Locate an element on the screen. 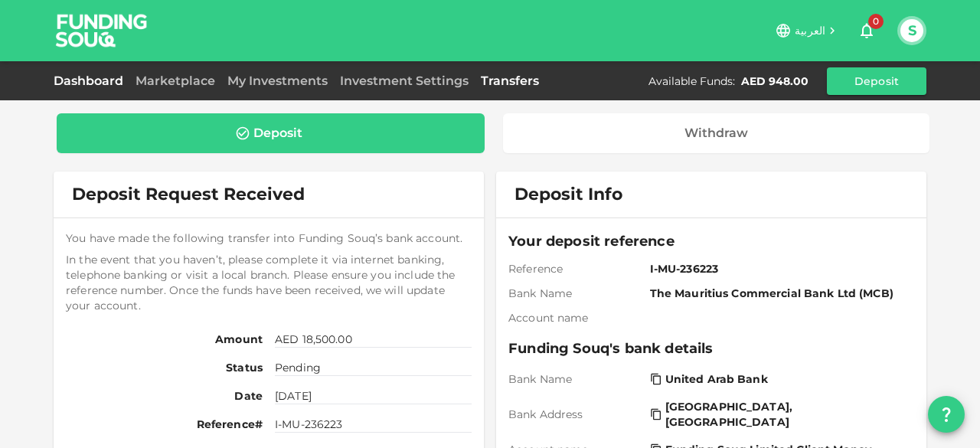 This screenshot has height=448, width=980. a: Withdraw is located at coordinates (716, 133).